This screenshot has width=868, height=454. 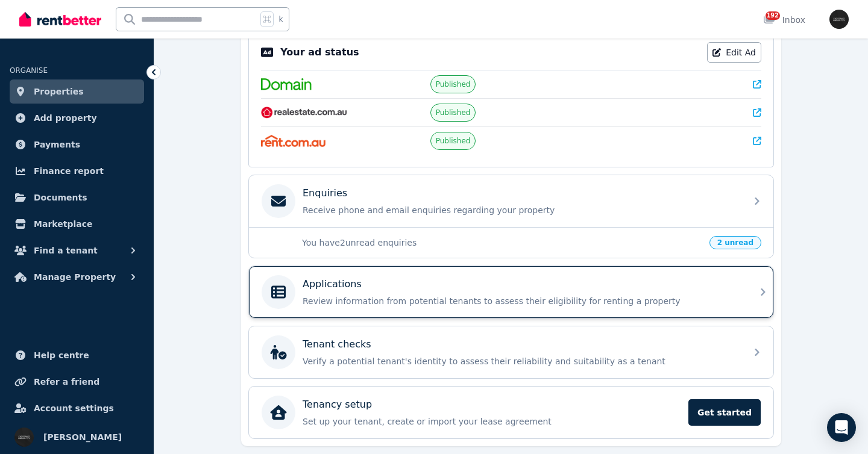 What do you see at coordinates (57, 144) in the screenshot?
I see `span: Payments` at bounding box center [57, 144].